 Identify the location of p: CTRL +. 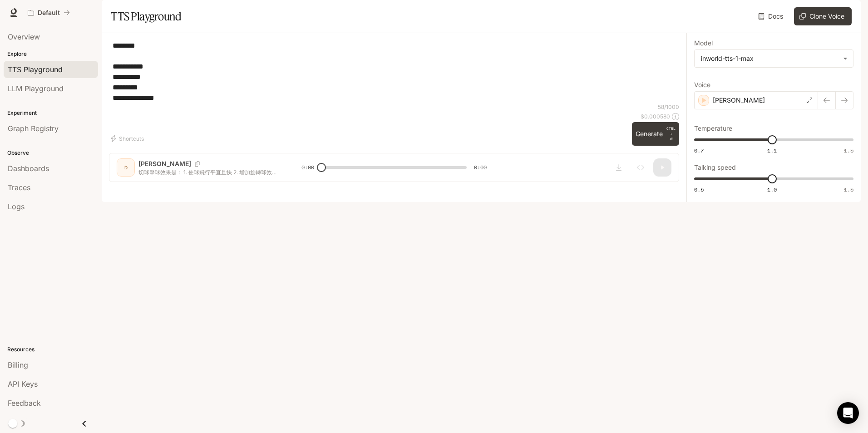
(671, 131).